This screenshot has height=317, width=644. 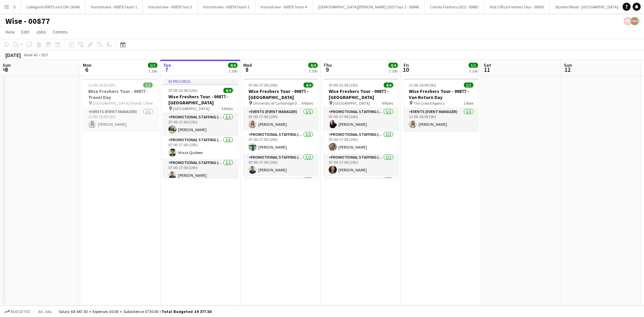 What do you see at coordinates (41, 32) in the screenshot?
I see `a: Jobs` at bounding box center [41, 32].